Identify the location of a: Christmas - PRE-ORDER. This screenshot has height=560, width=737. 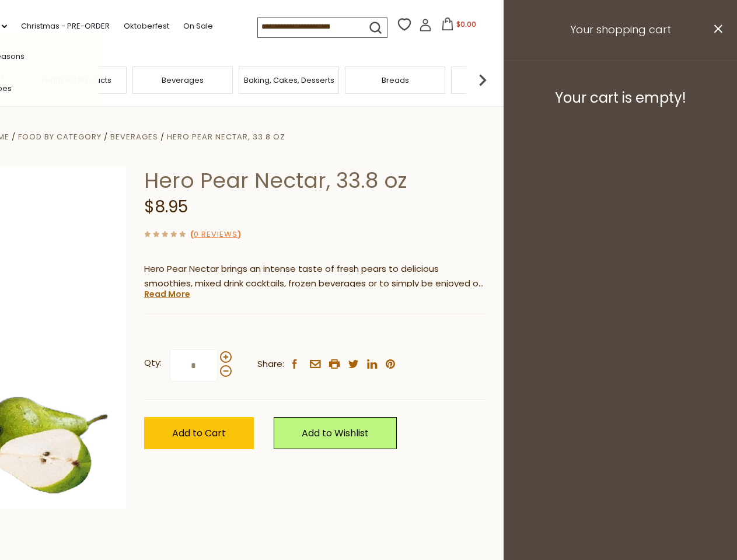
(65, 26).